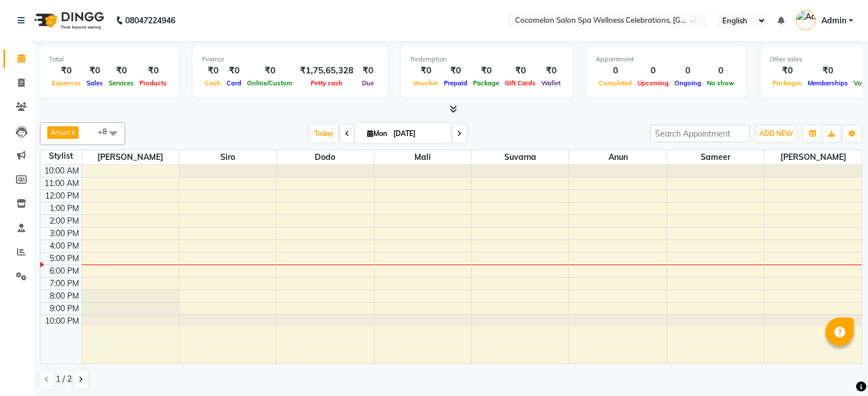 The width and height of the screenshot is (868, 396). Describe the element at coordinates (521, 157) in the screenshot. I see `span: Suvarna` at that location.